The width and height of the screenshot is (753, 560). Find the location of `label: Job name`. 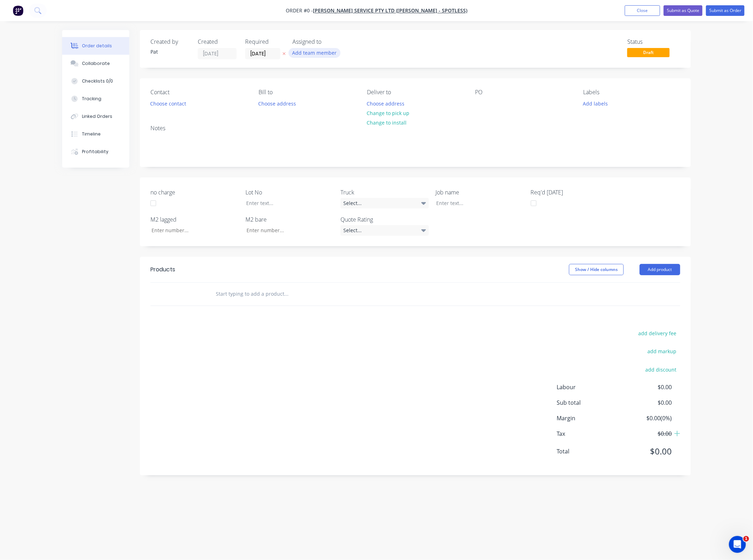

label: Job name is located at coordinates (480, 192).